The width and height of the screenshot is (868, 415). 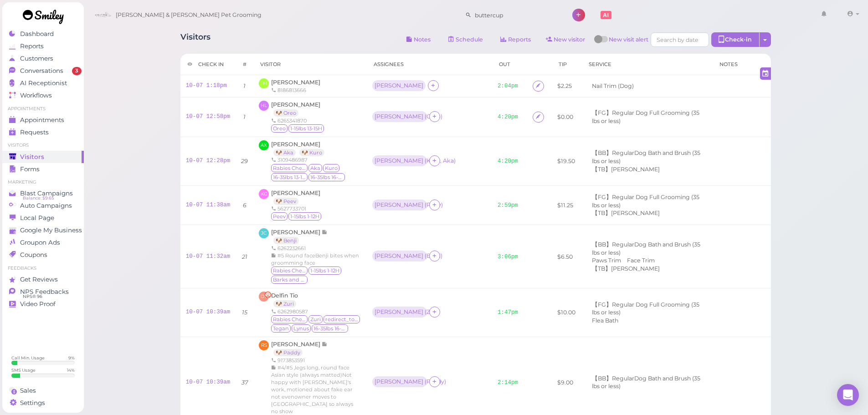 What do you see at coordinates (38, 303) in the screenshot?
I see `span: Video Proof` at bounding box center [38, 303].